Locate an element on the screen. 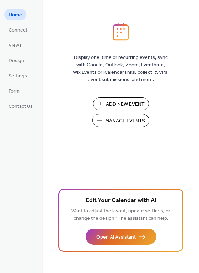 Image resolution: width=199 pixels, height=273 pixels. a: Design is located at coordinates (16, 60).